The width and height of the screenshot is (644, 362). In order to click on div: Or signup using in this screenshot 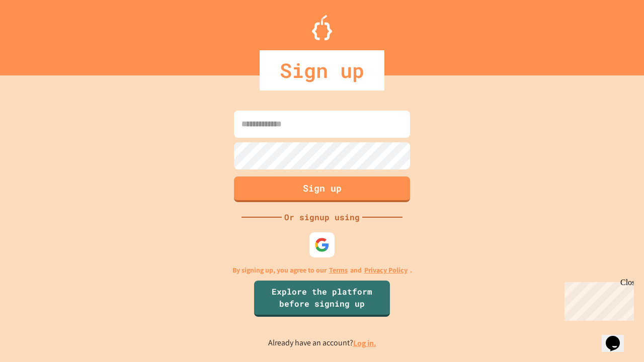, I will do `click(322, 217)`.